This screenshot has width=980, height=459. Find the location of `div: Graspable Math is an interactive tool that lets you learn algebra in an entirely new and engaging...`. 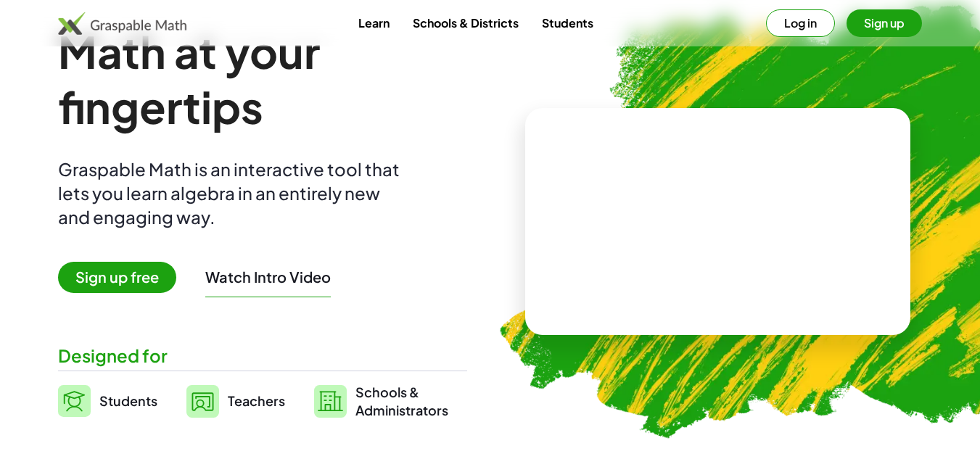

div: Graspable Math is an interactive tool that lets you learn algebra in an entirely new and engaging... is located at coordinates (232, 193).